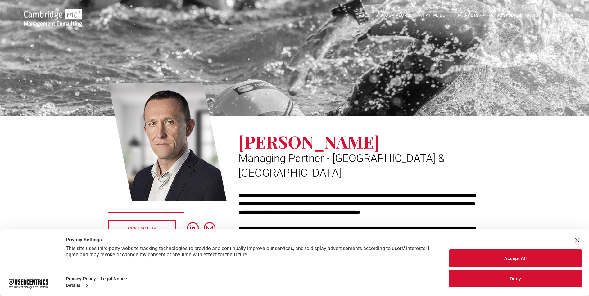 Image resolution: width=589 pixels, height=296 pixels. What do you see at coordinates (142, 228) in the screenshot?
I see `a: CONTACT US` at bounding box center [142, 228].